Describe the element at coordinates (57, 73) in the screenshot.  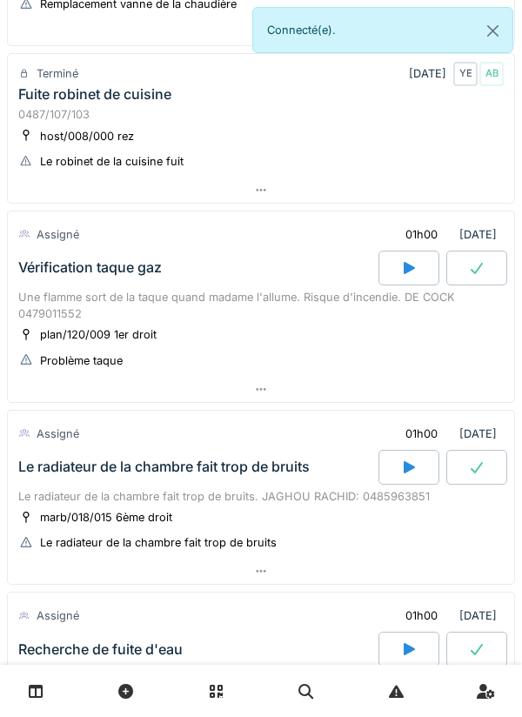
I see `div: Terminé` at that location.